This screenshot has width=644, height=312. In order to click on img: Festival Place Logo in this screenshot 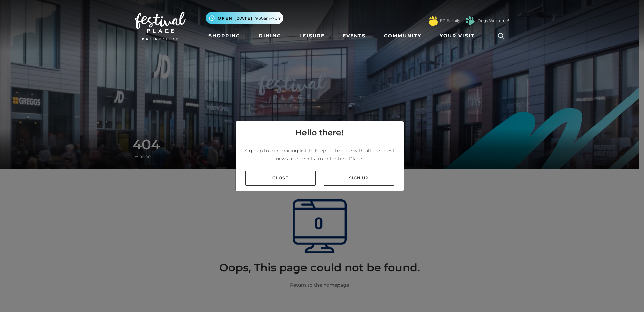, I will do `click(160, 26)`.